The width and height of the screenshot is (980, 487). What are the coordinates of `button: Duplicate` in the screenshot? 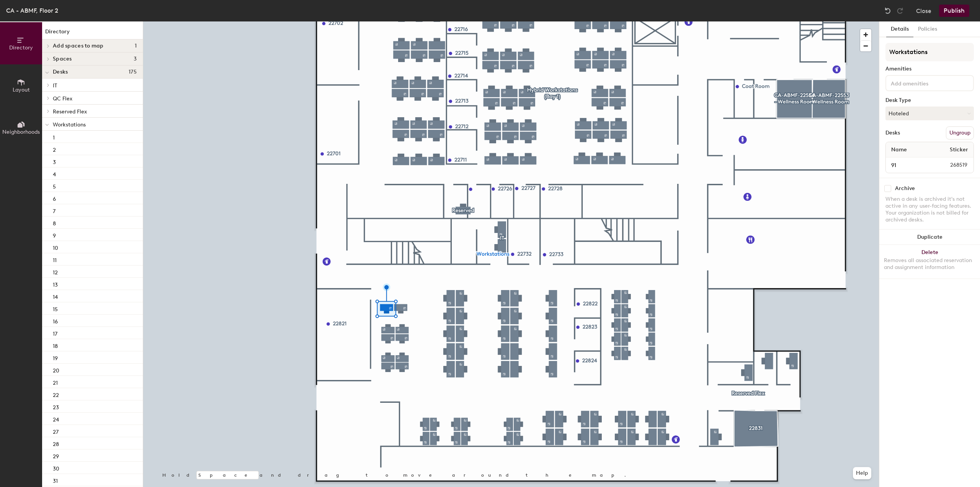 It's located at (930, 237).